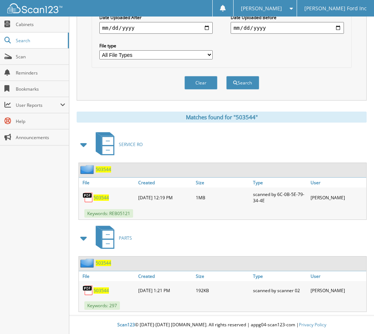 The image size is (374, 334). I want to click on span: Reminders, so click(40, 73).